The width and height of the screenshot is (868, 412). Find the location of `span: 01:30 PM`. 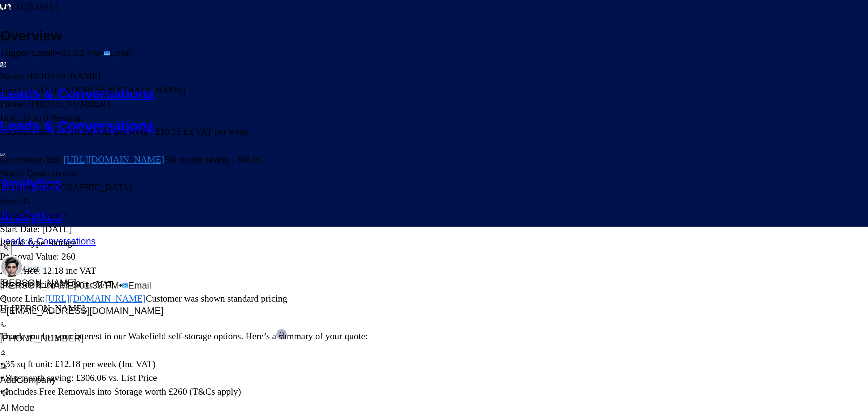

span: 01:30 PM is located at coordinates (99, 285).